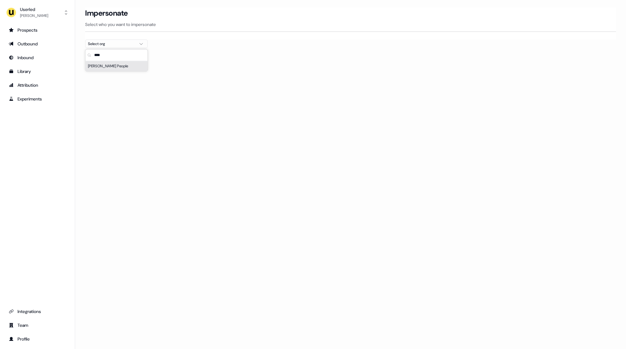 Image resolution: width=626 pixels, height=349 pixels. What do you see at coordinates (37, 311) in the screenshot?
I see `div: Integrations` at bounding box center [37, 311].